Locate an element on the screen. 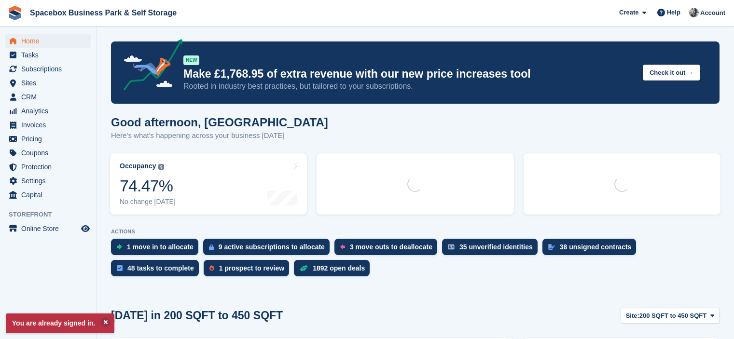 The height and width of the screenshot is (339, 734). span: Capital is located at coordinates (50, 195).